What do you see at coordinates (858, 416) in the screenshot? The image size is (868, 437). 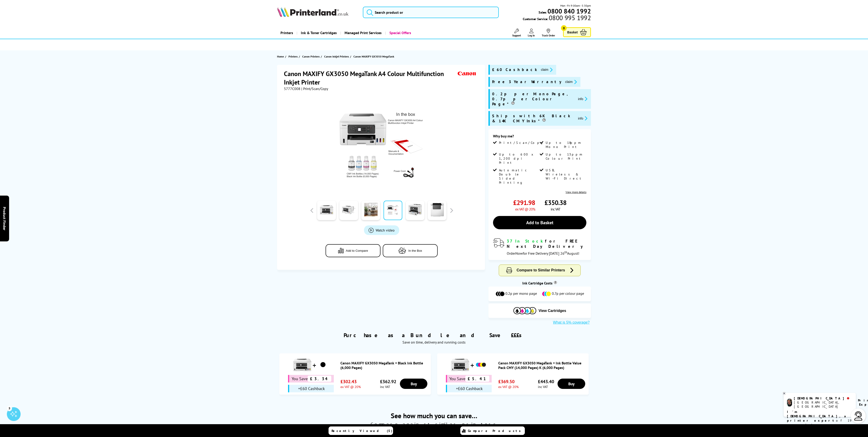 I see `img: user-headset-light.svg` at bounding box center [858, 416].